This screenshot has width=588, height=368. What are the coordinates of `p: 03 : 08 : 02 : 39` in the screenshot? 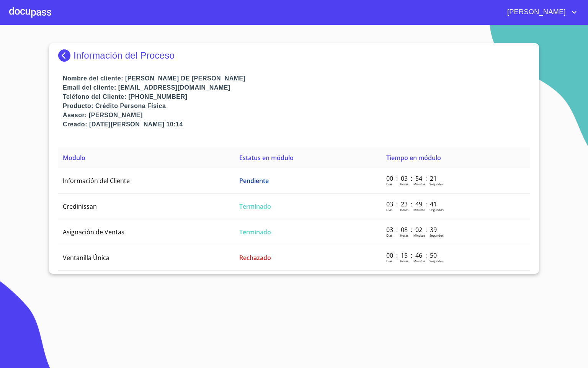 It's located at (412, 230).